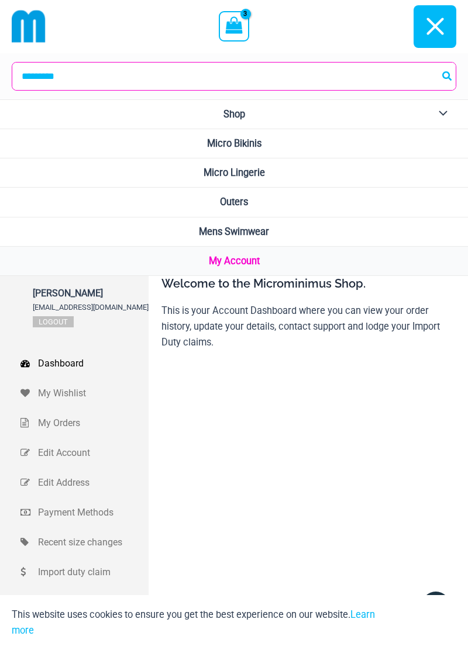 Image resolution: width=468 pixels, height=650 pixels. I want to click on a: My Wishlist, so click(84, 393).